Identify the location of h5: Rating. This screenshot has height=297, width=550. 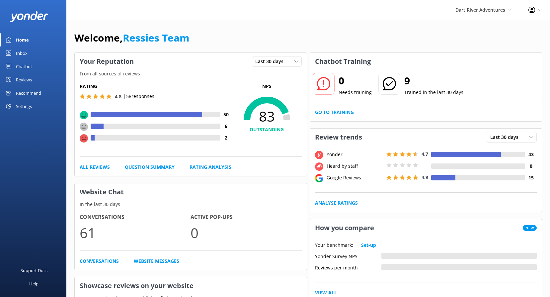
(156, 86).